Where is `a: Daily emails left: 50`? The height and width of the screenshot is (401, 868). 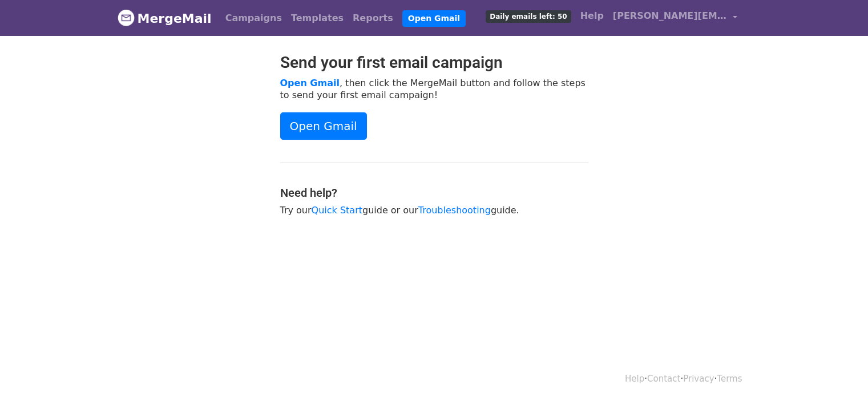 a: Daily emails left: 50 is located at coordinates (528, 16).